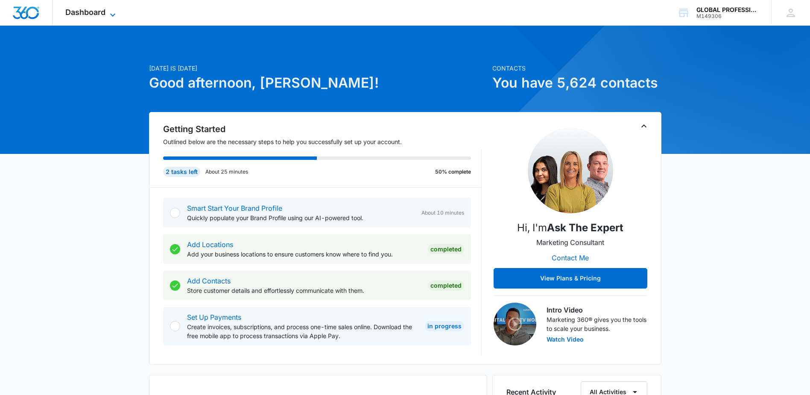 The width and height of the screenshot is (810, 395). What do you see at coordinates (570, 242) in the screenshot?
I see `p: Marketing Consultant` at bounding box center [570, 242].